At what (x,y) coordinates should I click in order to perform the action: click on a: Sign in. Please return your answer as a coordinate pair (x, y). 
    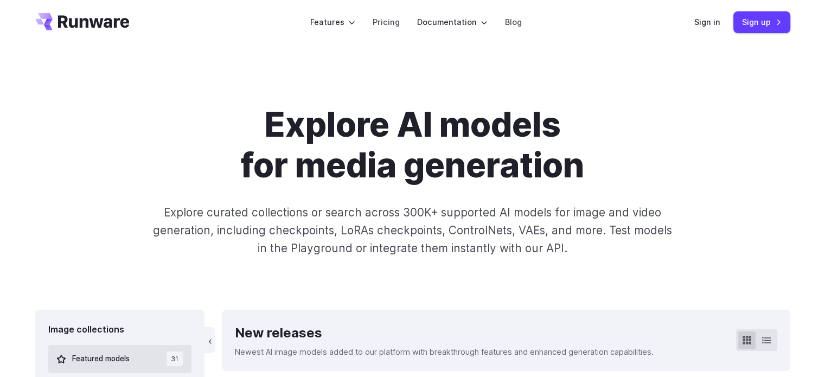
    Looking at the image, I should click on (708, 22).